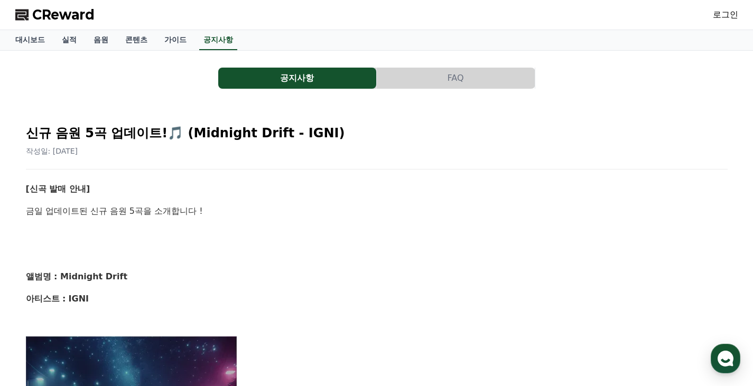 The image size is (753, 386). Describe the element at coordinates (77, 276) in the screenshot. I see `strong: 앨범명 : Midnight Drift` at that location.